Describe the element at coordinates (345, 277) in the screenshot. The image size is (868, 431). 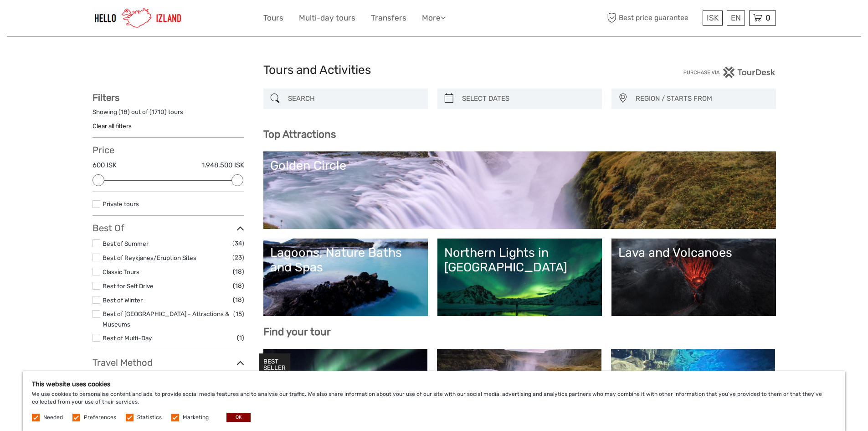
I see `a: Lagoons, Nature Baths and Spas` at that location.